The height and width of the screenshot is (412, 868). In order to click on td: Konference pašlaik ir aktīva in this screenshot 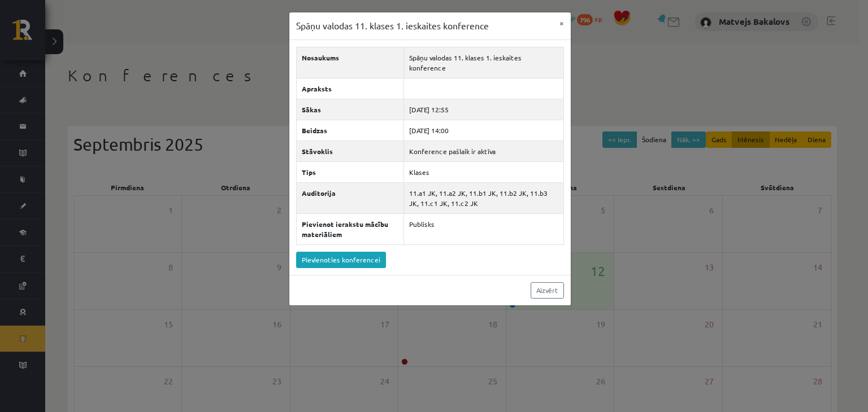, I will do `click(484, 151)`.